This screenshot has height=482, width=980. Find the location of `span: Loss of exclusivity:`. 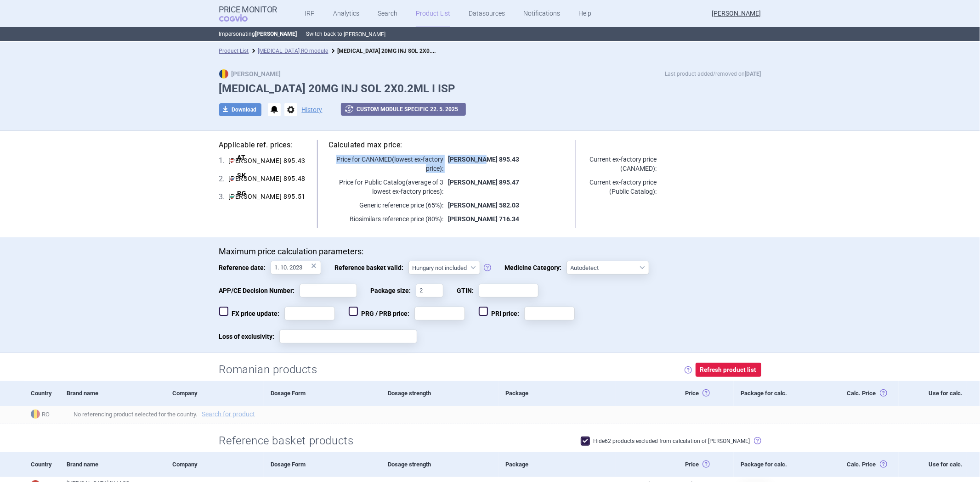

span: Loss of exclusivity: is located at coordinates (249, 336).